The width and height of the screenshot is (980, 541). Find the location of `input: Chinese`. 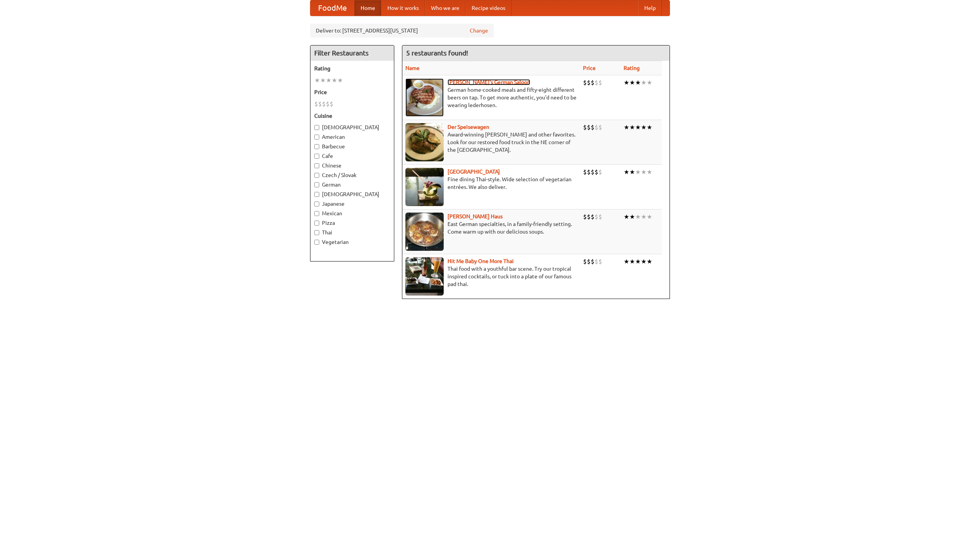

input: Chinese is located at coordinates (317, 166).